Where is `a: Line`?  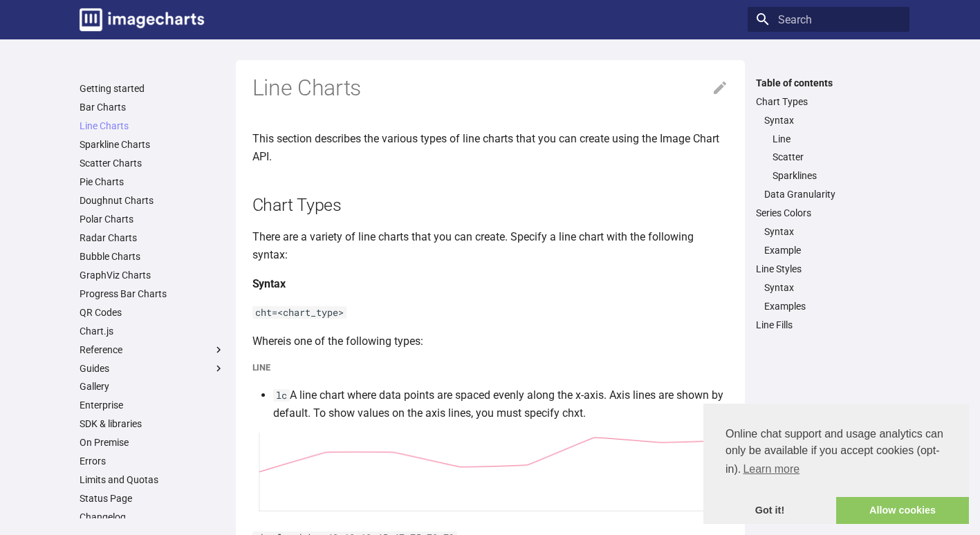 a: Line is located at coordinates (837, 139).